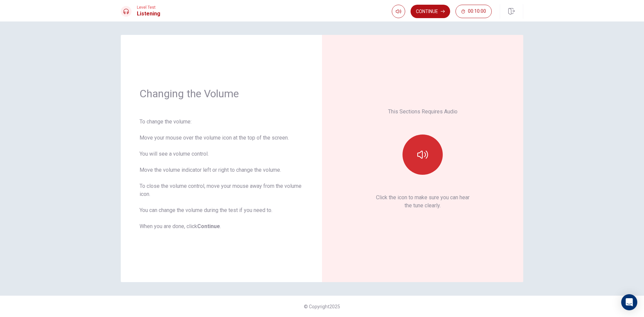 The height and width of the screenshot is (317, 644). Describe the element at coordinates (322, 307) in the screenshot. I see `span: © Copyright 2025` at that location.